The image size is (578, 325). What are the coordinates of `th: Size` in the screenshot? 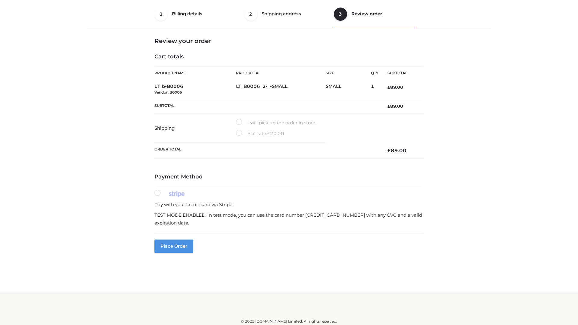 It's located at (347, 73).